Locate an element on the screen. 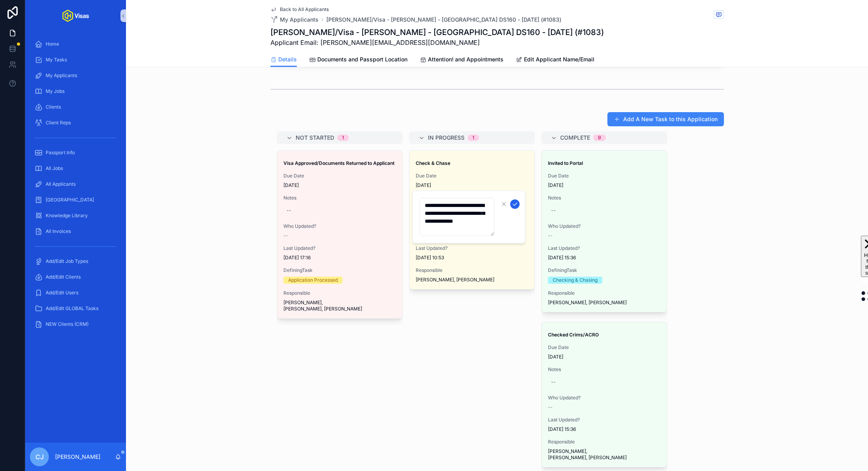 The image size is (868, 471). span: Clients is located at coordinates (53, 107).